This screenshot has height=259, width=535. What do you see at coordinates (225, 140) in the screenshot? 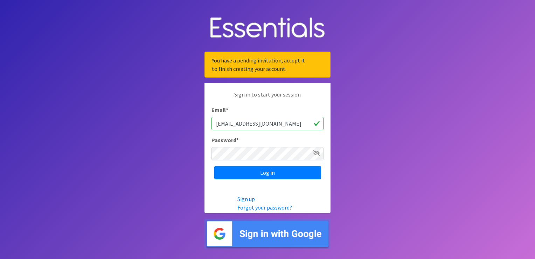
I see `label: Password` at bounding box center [225, 140].